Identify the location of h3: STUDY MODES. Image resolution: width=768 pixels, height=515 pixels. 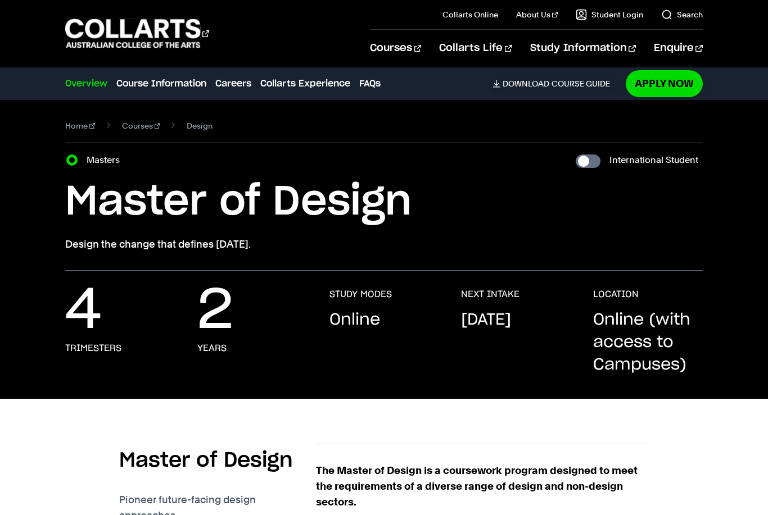
(360, 295).